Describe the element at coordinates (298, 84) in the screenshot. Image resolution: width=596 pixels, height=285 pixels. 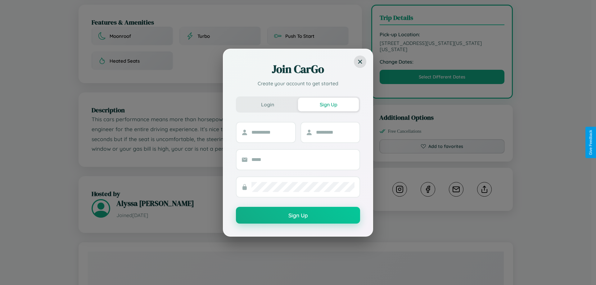
I see `p: Create your account to get started` at that location.